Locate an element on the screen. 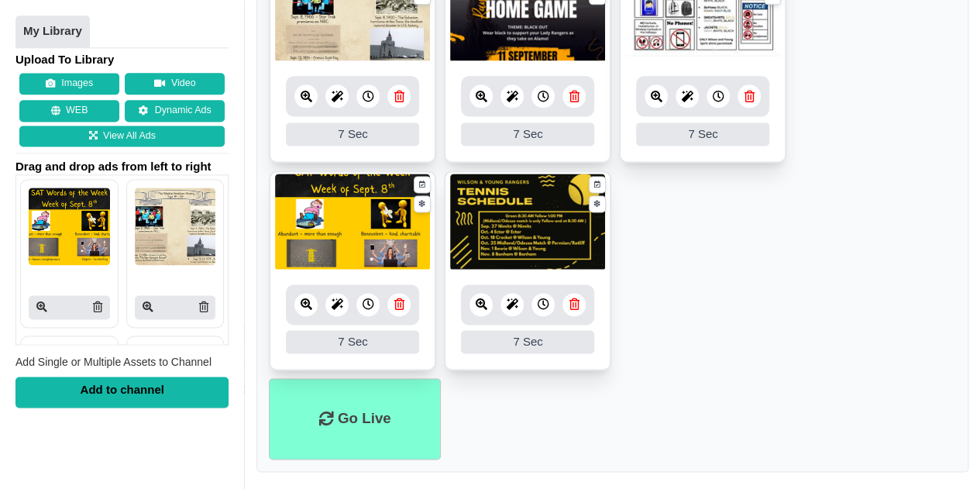  button: WEB is located at coordinates (69, 112).